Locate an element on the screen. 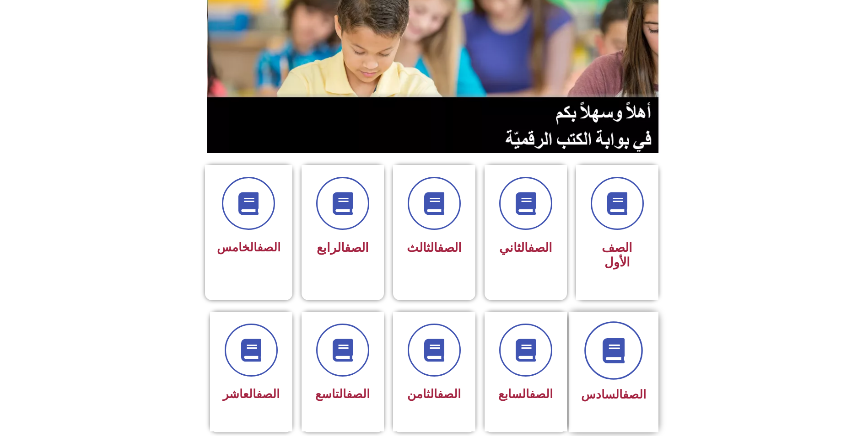 The width and height of the screenshot is (868, 436). span: الرابع is located at coordinates (343, 248).